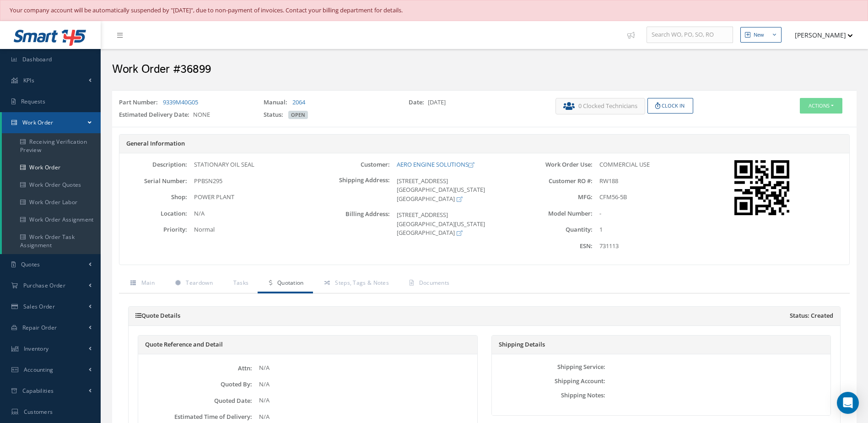  I want to click on span: Main, so click(148, 282).